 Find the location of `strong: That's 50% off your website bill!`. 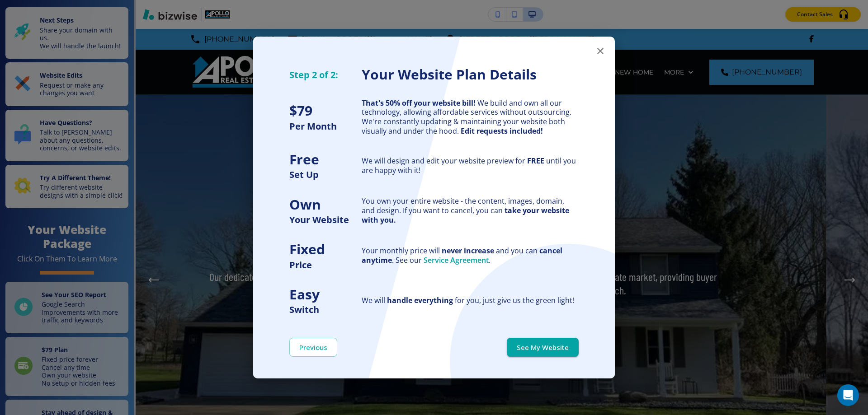

strong: That's 50% off your website bill! is located at coordinates (419, 103).